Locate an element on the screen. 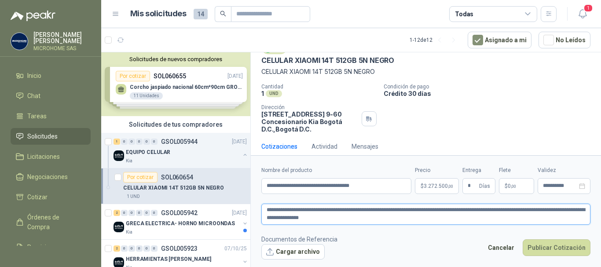 The width and height of the screenshot is (601, 267). span: Órdenes de Compra is located at coordinates (55, 222).